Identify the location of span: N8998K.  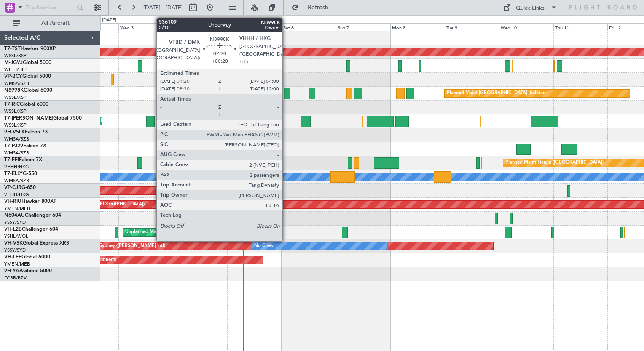
(14, 90).